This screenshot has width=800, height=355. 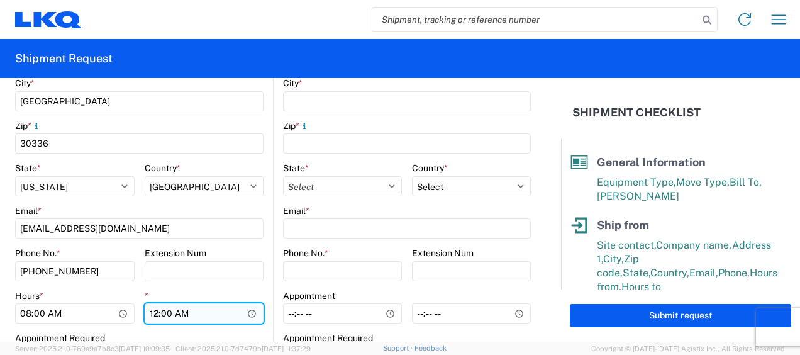 What do you see at coordinates (702, 182) in the screenshot?
I see `span: Move Type,` at bounding box center [702, 182].